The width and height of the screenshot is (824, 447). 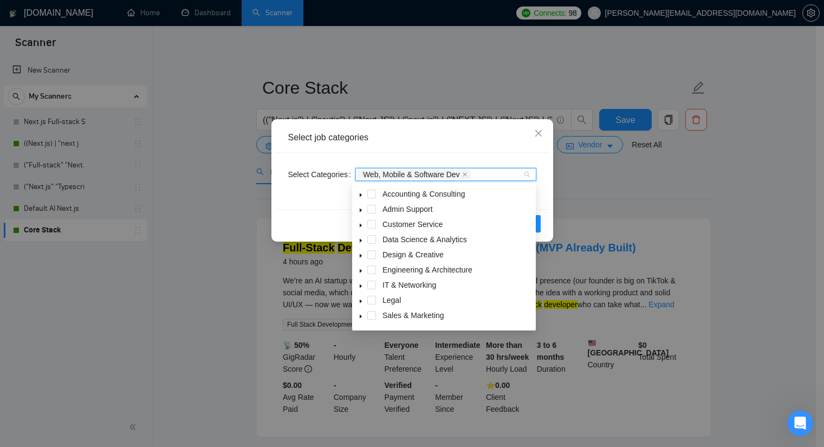 What do you see at coordinates (137, 337) in the screenshot?
I see `span: smiley reaction` at bounding box center [137, 337].